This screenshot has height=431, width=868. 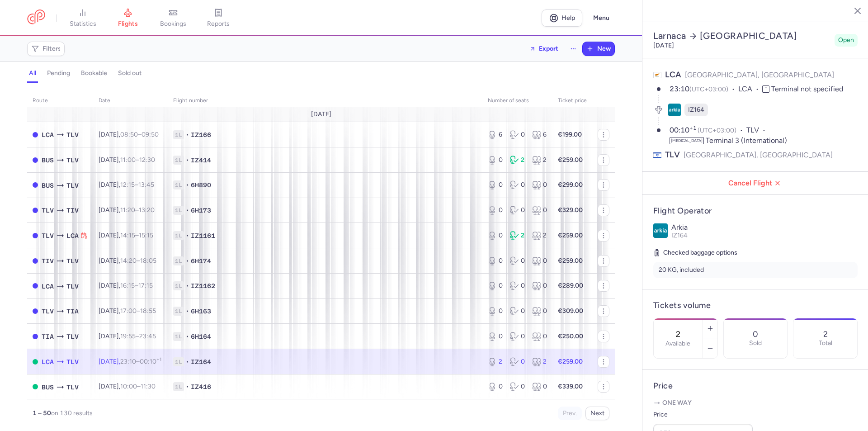 I want to click on span: Help, so click(x=568, y=18).